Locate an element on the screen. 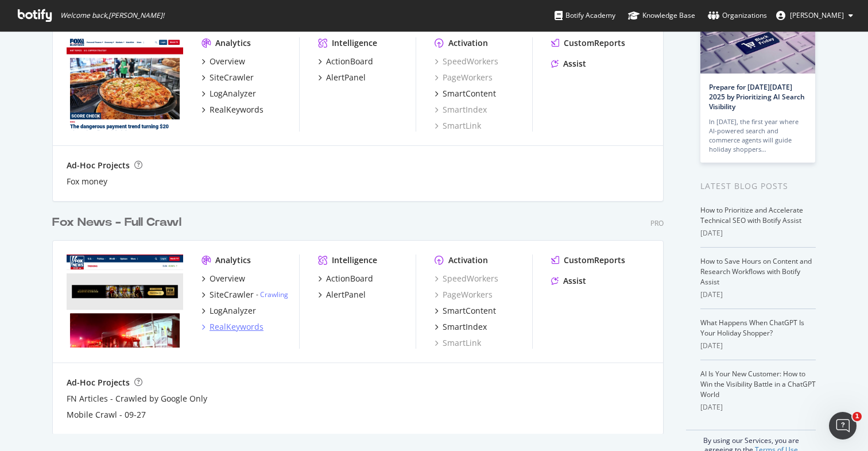 The height and width of the screenshot is (451, 868). a: Fox News - Full Crawl is located at coordinates (118, 222).